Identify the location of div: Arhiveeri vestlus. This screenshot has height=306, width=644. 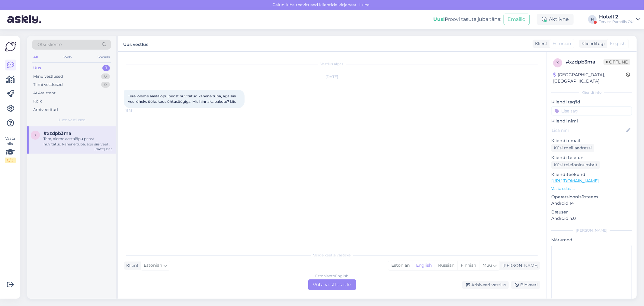
(486, 285).